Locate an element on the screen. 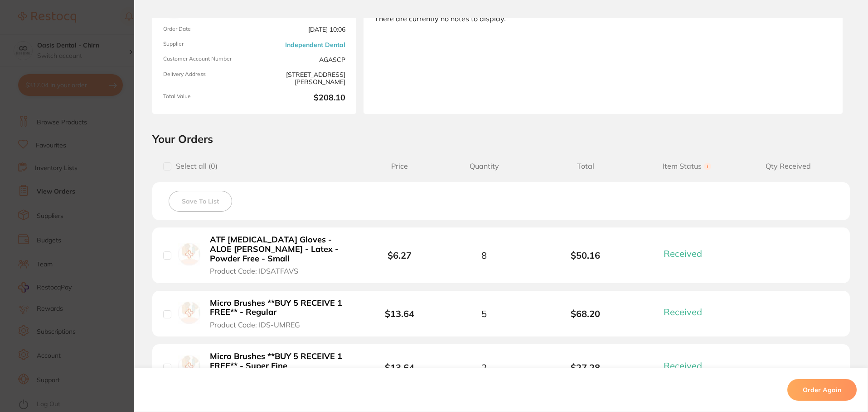 This screenshot has height=412, width=868. a: Independent Dental is located at coordinates (315, 45).